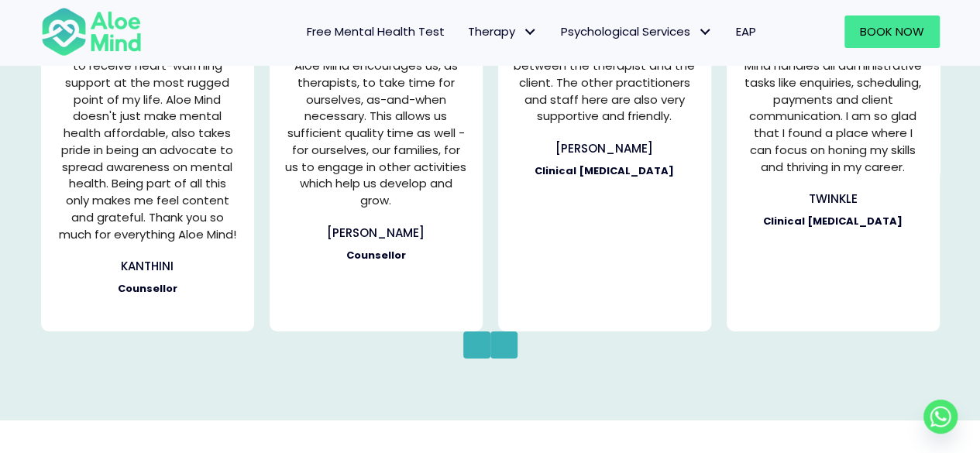 The image size is (980, 453). I want to click on button: Previous testimonial, so click(476, 344).